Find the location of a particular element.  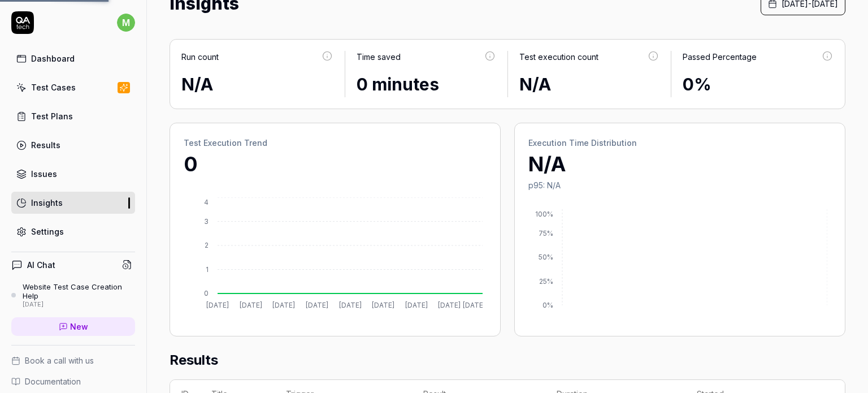

span: Book a call with us is located at coordinates (59, 360).